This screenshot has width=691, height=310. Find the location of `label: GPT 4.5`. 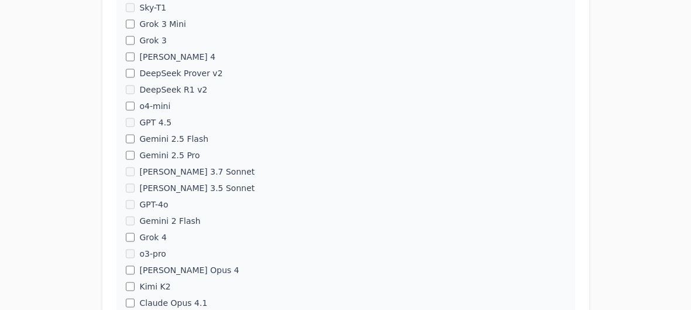

label: GPT 4.5 is located at coordinates (155, 122).